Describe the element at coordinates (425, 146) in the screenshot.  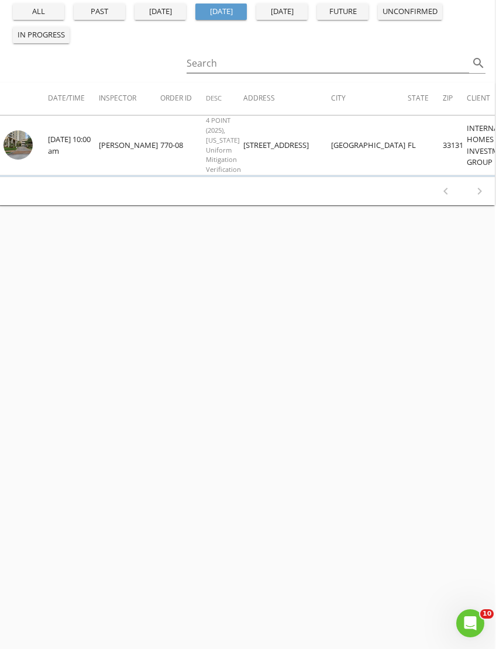
I see `td: FL` at that location.